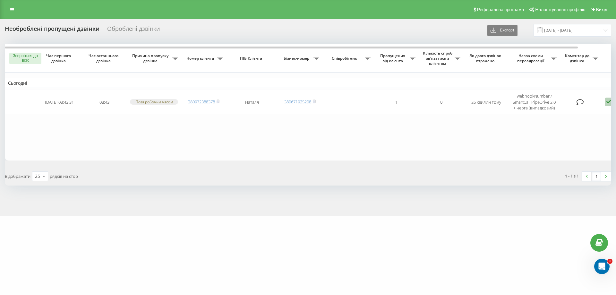  What do you see at coordinates (251, 58) in the screenshot?
I see `font: ПІБ Клієнта` at bounding box center [251, 58].